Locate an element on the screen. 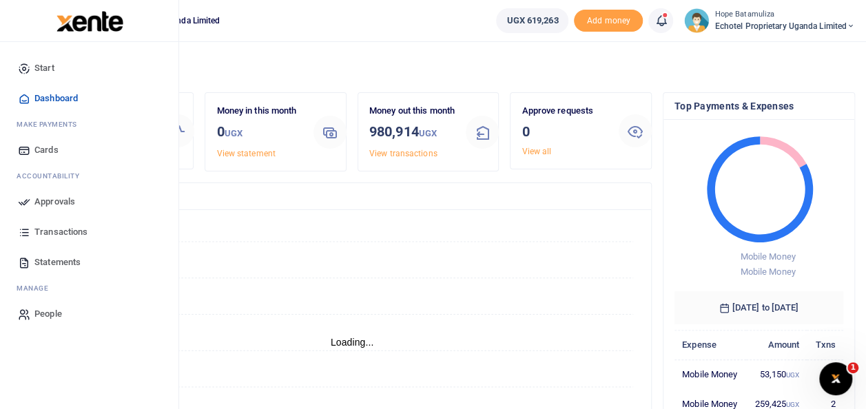 The image size is (866, 409). p: Money out this month is located at coordinates (412, 111).